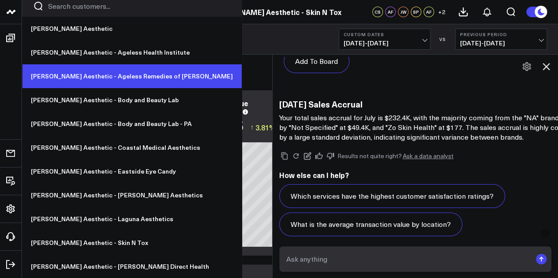 This screenshot has height=278, width=558. Describe the element at coordinates (442, 12) in the screenshot. I see `button: +2` at that location.